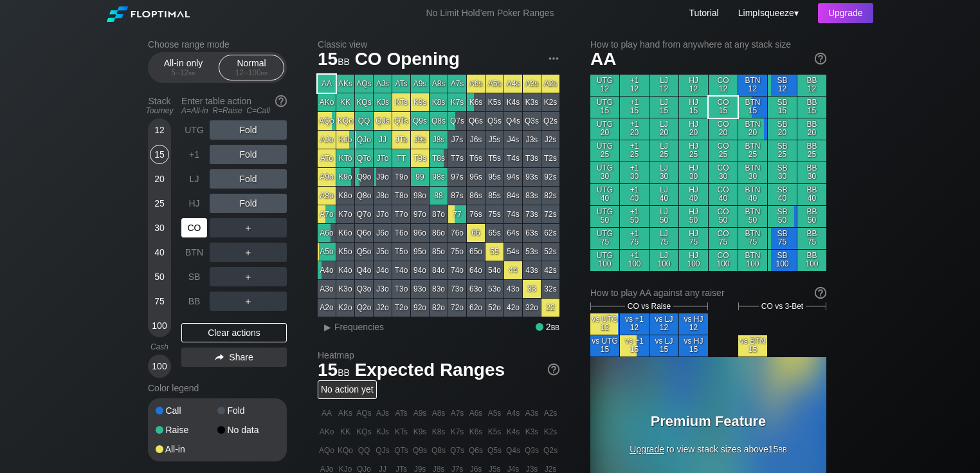 Image resolution: width=980 pixels, height=473 pixels. I want to click on div: UTG 12, so click(604, 85).